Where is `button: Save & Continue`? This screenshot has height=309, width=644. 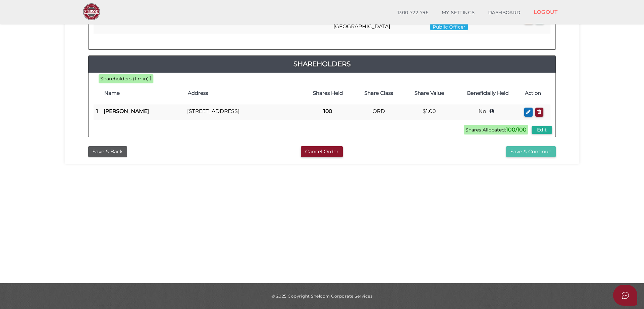
button: Save & Continue is located at coordinates (531, 152).